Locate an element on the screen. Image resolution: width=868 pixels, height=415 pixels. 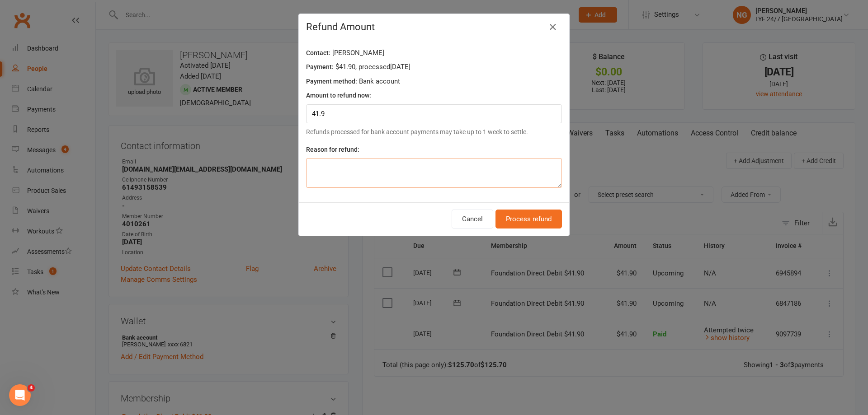
span: 4 is located at coordinates (31, 388).